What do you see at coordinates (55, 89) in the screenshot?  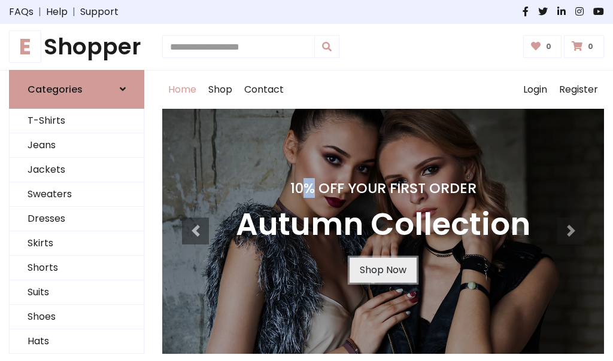 I see `h6: Categories` at bounding box center [55, 89].